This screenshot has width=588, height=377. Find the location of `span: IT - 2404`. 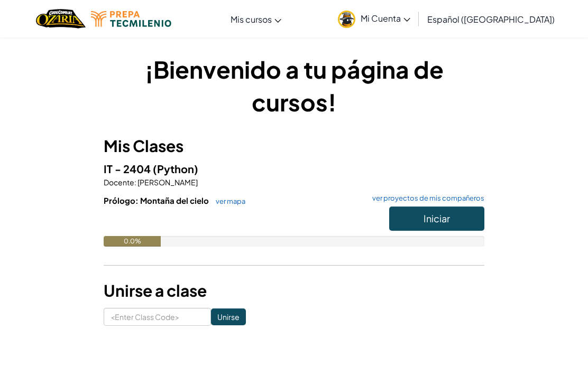

span: IT - 2404 is located at coordinates (128, 169).